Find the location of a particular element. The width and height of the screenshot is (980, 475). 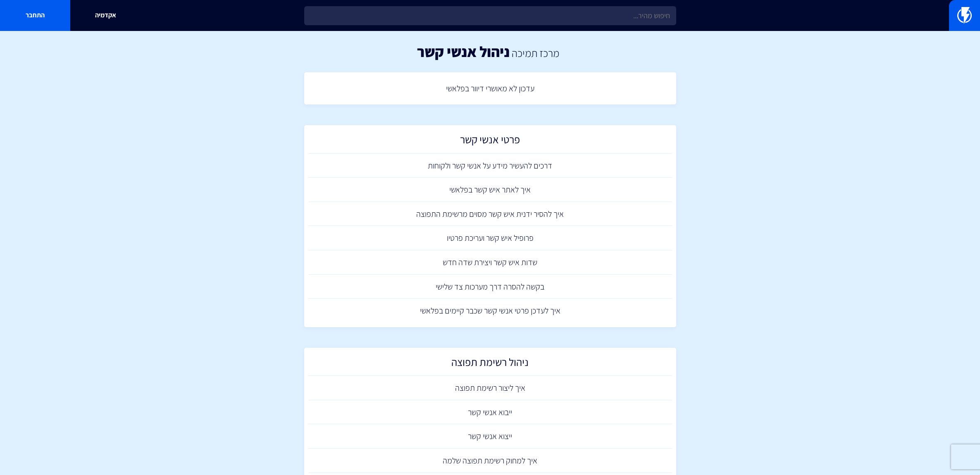

input: חיפוש מהיר... is located at coordinates (491, 16).